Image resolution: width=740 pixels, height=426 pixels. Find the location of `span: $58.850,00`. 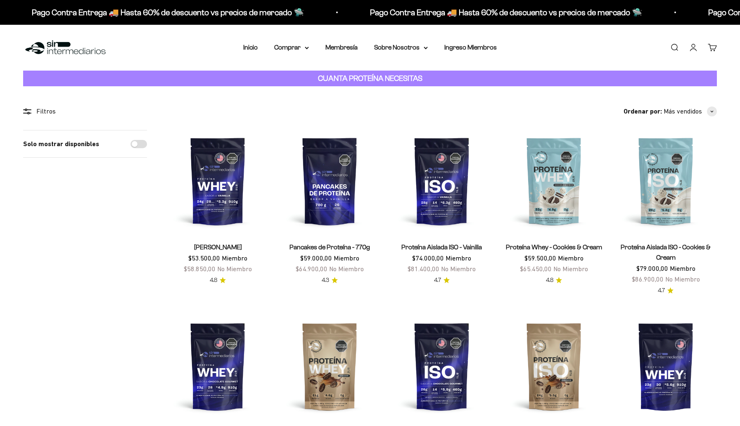

span: $58.850,00 is located at coordinates (199, 269).